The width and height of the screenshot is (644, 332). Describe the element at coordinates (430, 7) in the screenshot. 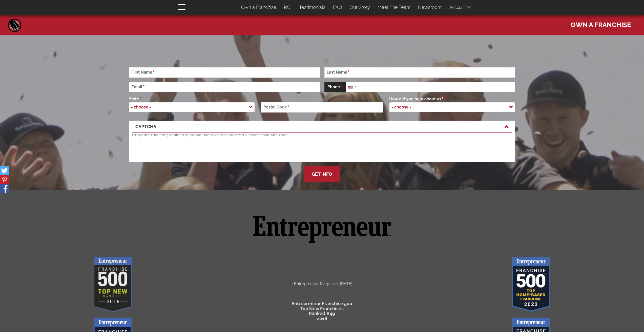

I see `a: Newsroom` at that location.